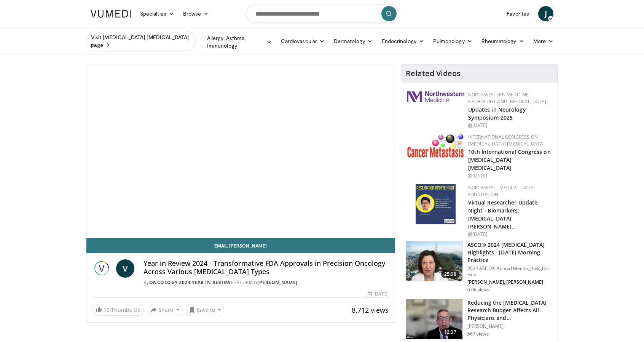  Describe the element at coordinates (434, 261) in the screenshot. I see `img: 37b84944-f7ba-4b64-8bc9-1ee66f3848a7.png.150x105_q85_crop-smart_upscale.png` at that location.